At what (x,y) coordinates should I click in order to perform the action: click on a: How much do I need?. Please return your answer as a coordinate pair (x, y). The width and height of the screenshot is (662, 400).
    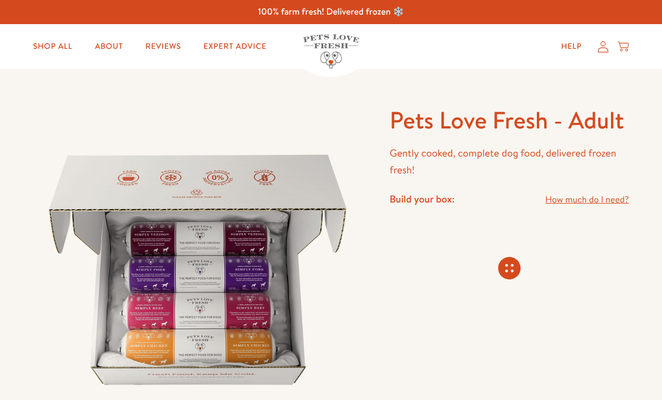
    Looking at the image, I should click on (587, 200).